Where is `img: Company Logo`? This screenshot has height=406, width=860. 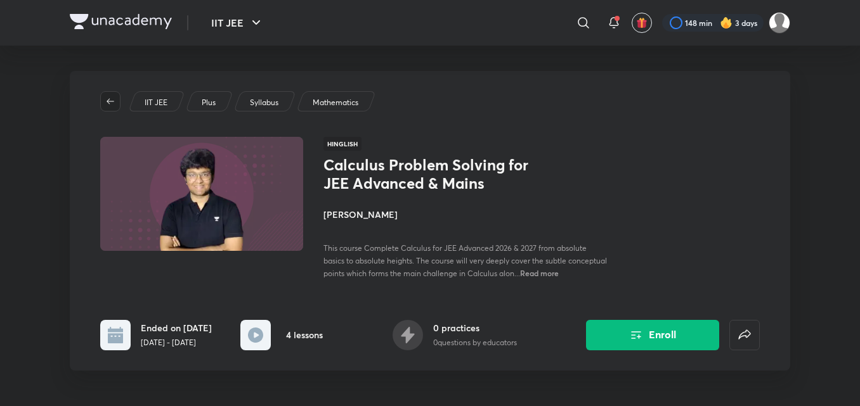
img: Company Logo is located at coordinates (120, 22).